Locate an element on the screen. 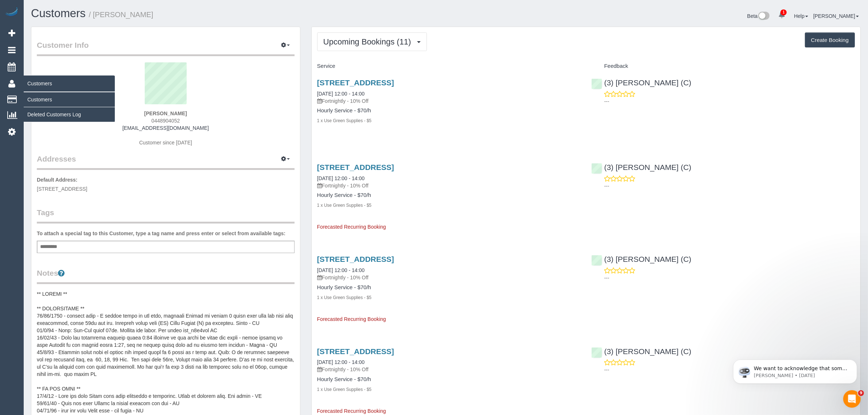 The width and height of the screenshot is (868, 415). button: Create Booking is located at coordinates (829, 40).